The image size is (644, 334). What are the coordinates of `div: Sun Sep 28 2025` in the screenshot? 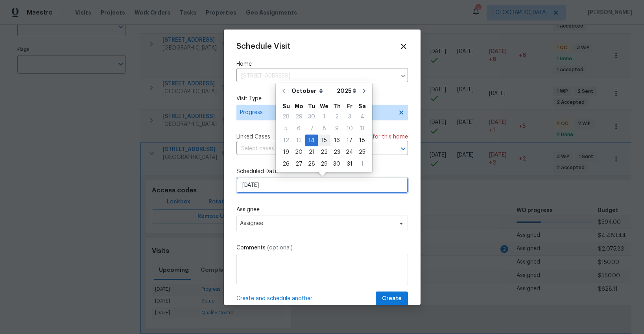 It's located at (286, 117).